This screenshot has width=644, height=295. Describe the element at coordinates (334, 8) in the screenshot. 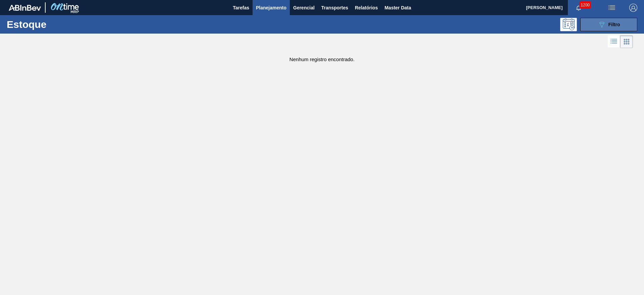

I see `span: Transportes` at that location.